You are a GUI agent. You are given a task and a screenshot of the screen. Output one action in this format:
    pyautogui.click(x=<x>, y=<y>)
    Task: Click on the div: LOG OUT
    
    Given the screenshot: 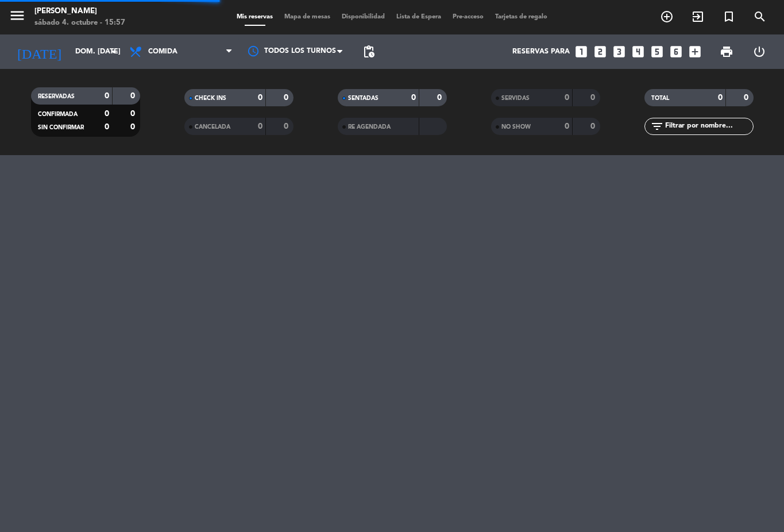 What is the action you would take?
    pyautogui.click(x=759, y=52)
    